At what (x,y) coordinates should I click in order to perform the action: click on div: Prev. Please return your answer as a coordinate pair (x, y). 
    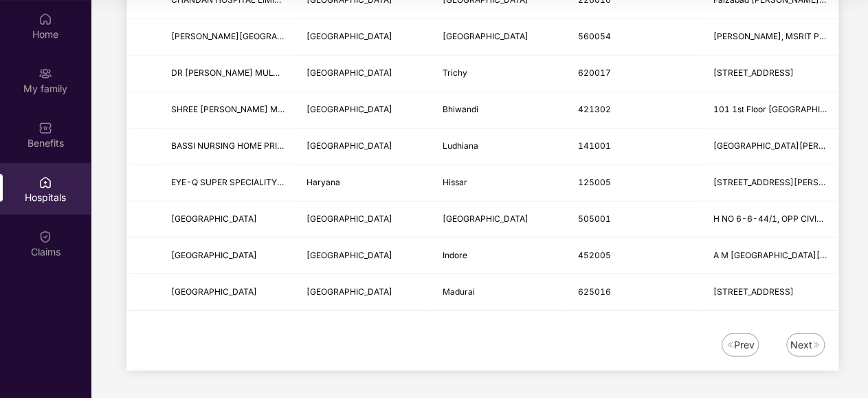
    Looking at the image, I should click on (745, 345).